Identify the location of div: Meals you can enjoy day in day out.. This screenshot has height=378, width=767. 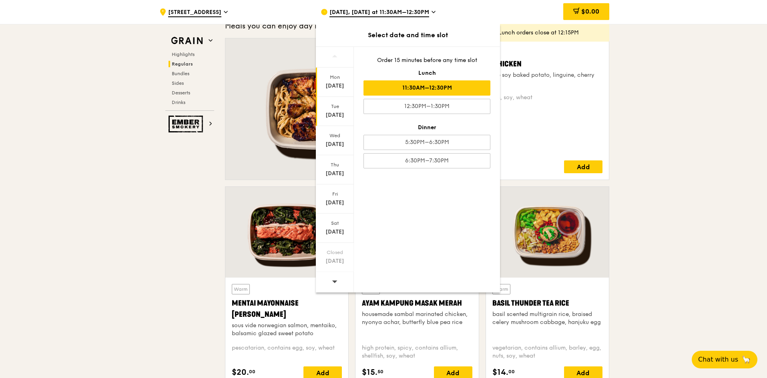
(417, 26).